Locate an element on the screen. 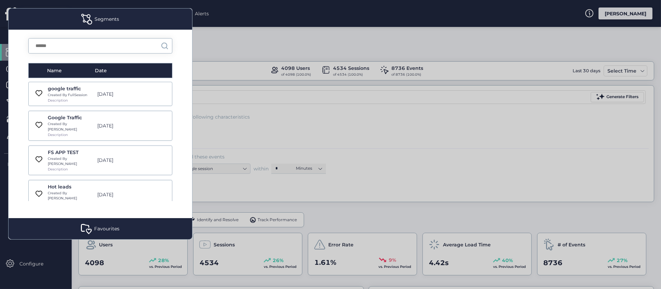 This screenshot has width=661, height=289. div: Created By FullSession is located at coordinates (71, 95).